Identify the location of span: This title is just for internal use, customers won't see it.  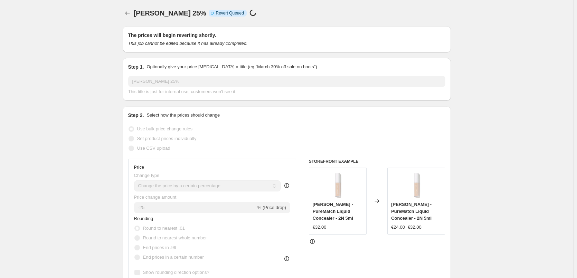
(182, 92).